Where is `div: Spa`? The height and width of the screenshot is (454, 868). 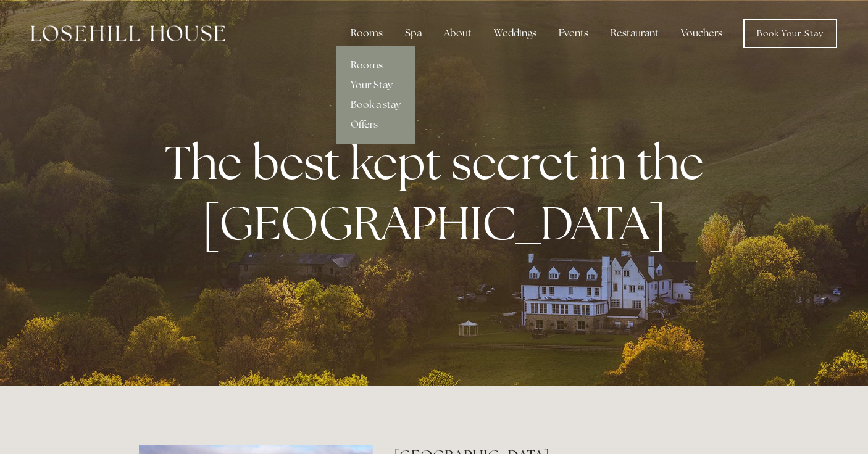 div: Spa is located at coordinates (413, 33).